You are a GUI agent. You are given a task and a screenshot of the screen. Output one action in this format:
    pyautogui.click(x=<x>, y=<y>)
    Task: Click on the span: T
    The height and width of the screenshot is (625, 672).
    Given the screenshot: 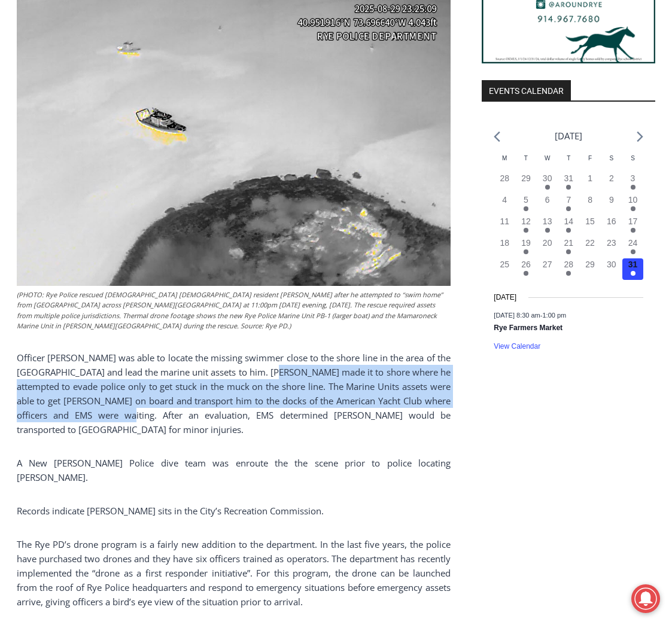 What is the action you would take?
    pyautogui.click(x=526, y=158)
    